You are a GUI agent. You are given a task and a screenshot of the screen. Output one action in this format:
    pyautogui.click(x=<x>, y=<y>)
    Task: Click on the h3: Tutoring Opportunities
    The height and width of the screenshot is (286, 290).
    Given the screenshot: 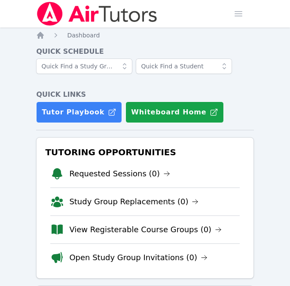 What is the action you would take?
    pyautogui.click(x=145, y=152)
    